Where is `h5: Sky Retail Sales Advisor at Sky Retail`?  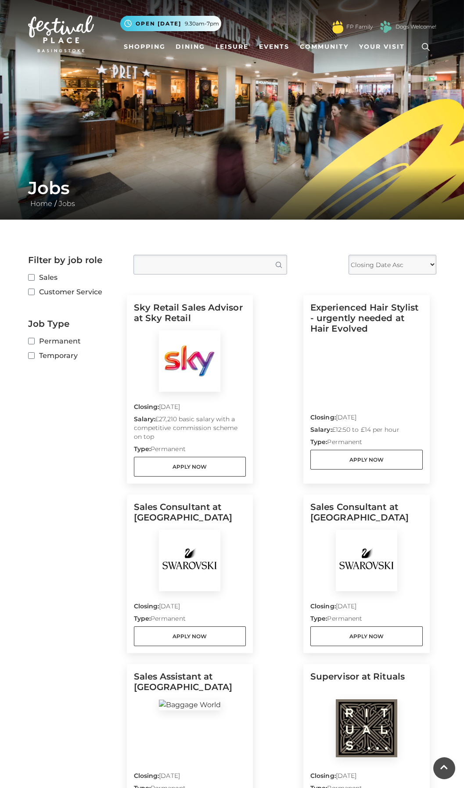
h5: Sky Retail Sales Advisor at Sky Retail is located at coordinates (190, 316).